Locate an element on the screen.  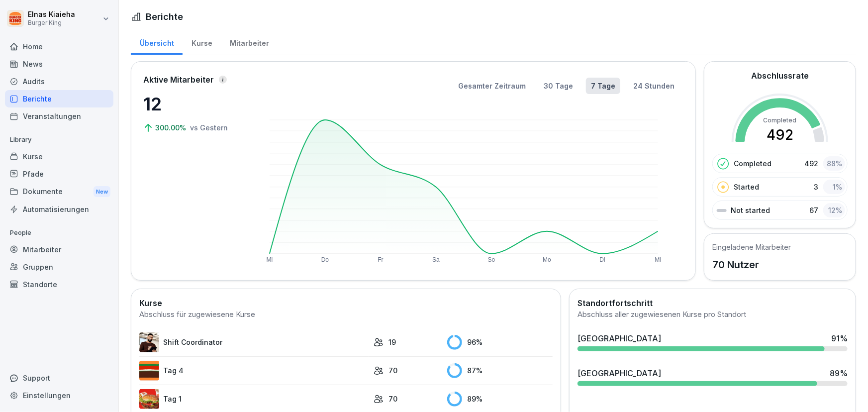
a: Einstellungen is located at coordinates (59, 395).